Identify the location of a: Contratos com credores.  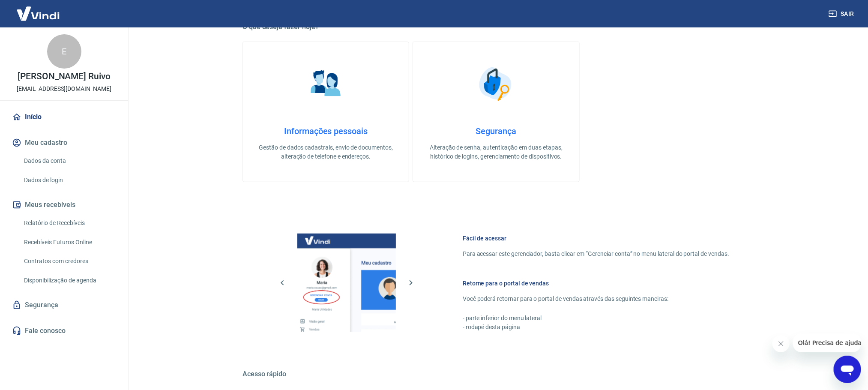
(69, 261).